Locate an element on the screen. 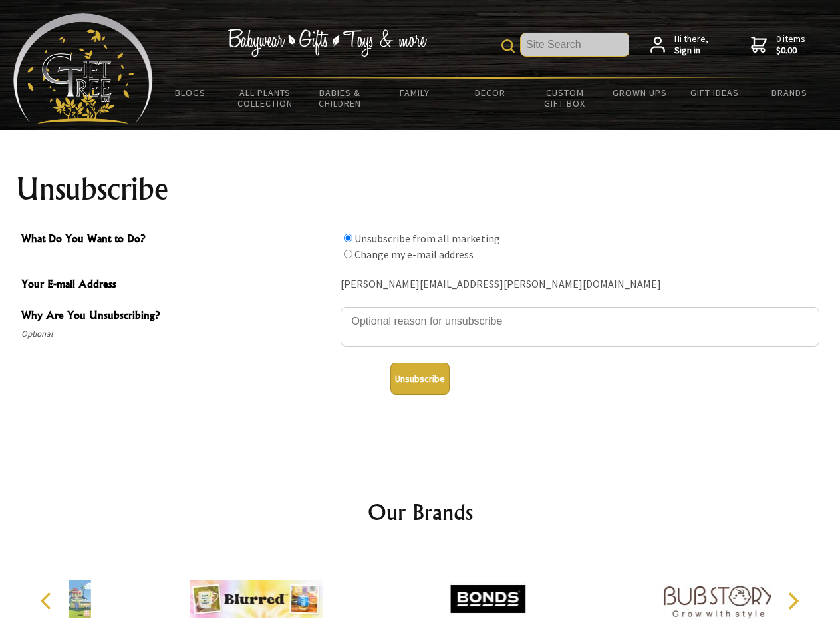  span: Optional is located at coordinates (178, 334).